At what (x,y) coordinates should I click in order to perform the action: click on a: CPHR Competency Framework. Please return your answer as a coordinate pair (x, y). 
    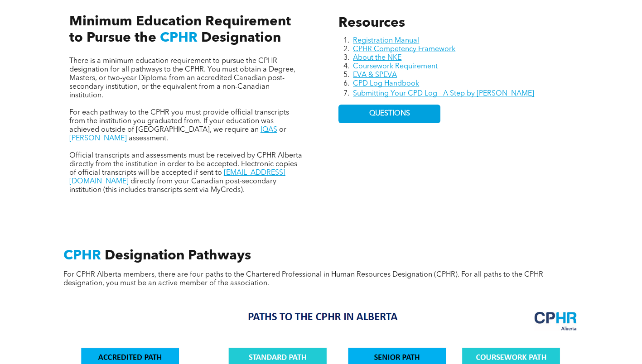
    Looking at the image, I should click on (404, 50).